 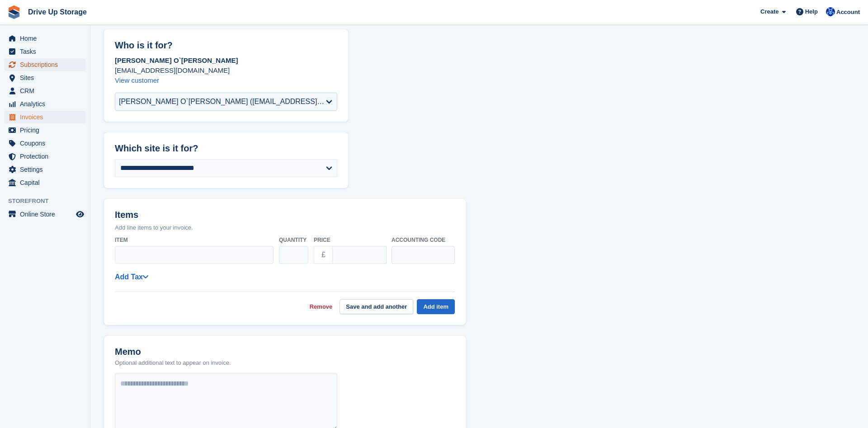 I want to click on a: Remove, so click(x=321, y=307).